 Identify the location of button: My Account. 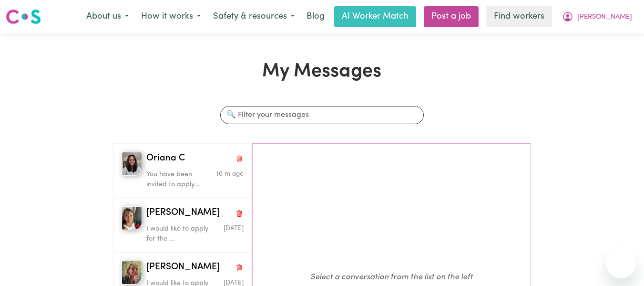
(596, 17).